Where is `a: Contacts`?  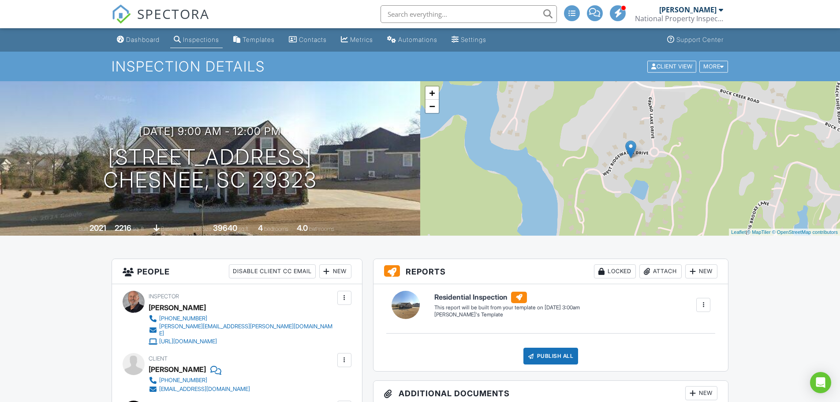 a: Contacts is located at coordinates (308, 40).